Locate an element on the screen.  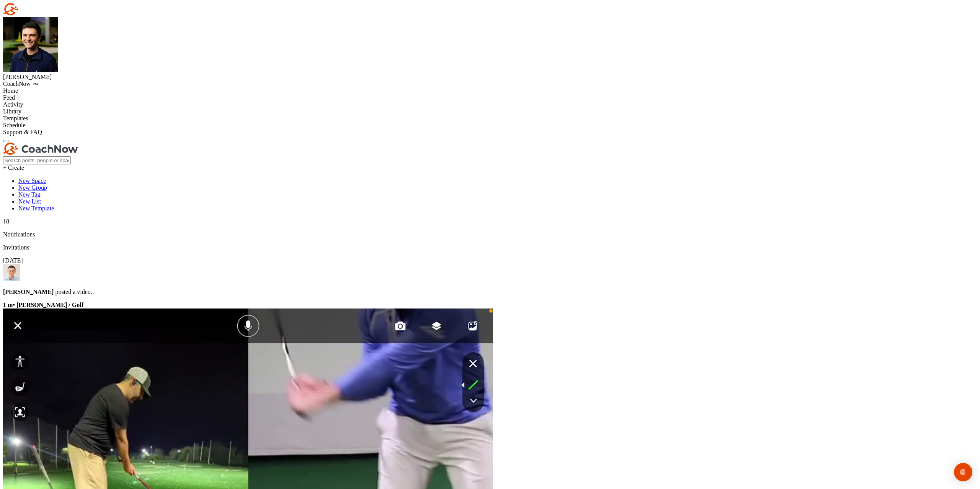
div: Templates is located at coordinates (490, 118).